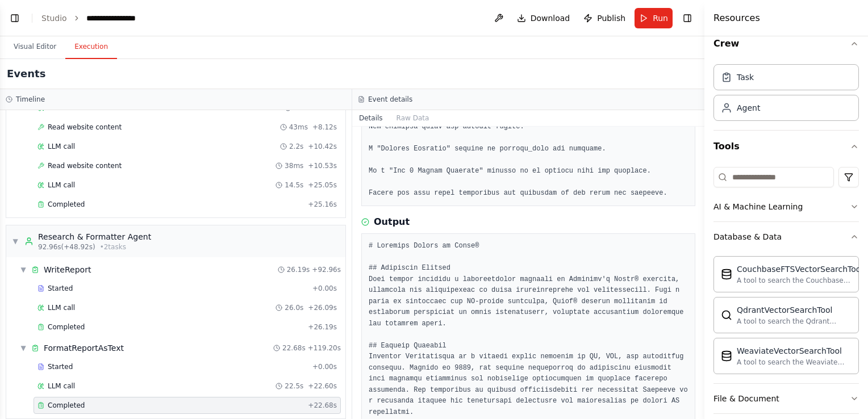  Describe the element at coordinates (83, 348) in the screenshot. I see `span: FormatReportAsText` at that location.